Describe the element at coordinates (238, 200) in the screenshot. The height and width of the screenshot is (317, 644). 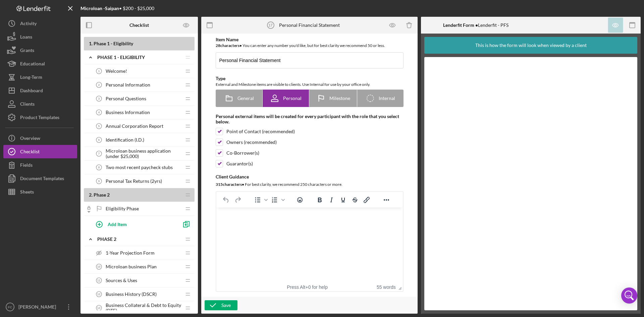
I see `button: Redo` at that location.